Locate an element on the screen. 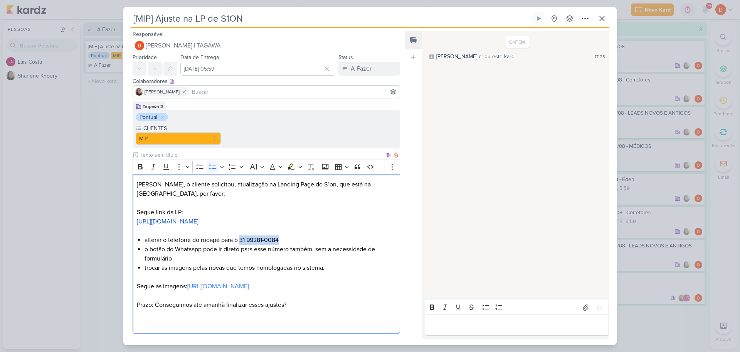  p: Segue as imagens: is located at coordinates (266, 286).